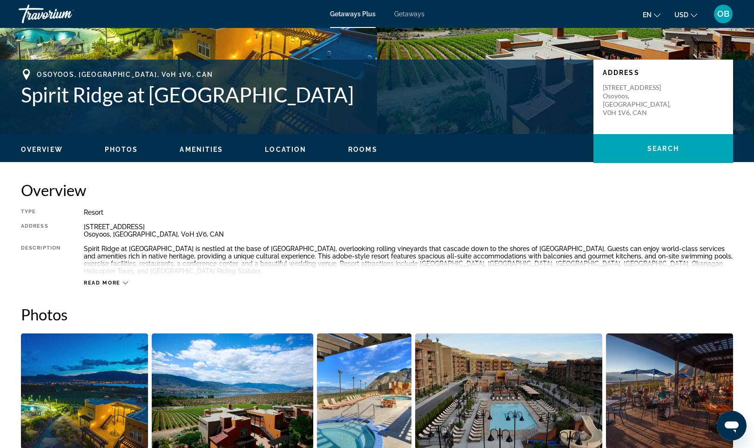  Describe the element at coordinates (201, 149) in the screenshot. I see `button: Amenities` at that location.